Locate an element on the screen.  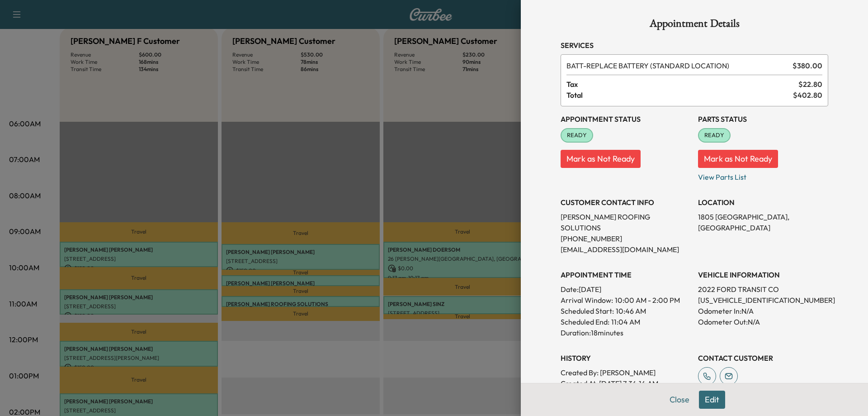
p: Duration: 18 minutes is located at coordinates (626, 333).